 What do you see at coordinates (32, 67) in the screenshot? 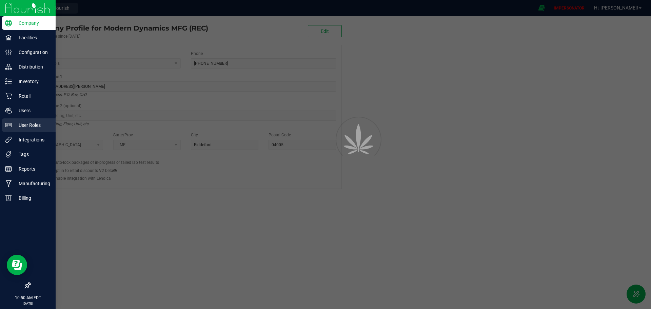
I see `p: Distribution` at bounding box center [32, 67].